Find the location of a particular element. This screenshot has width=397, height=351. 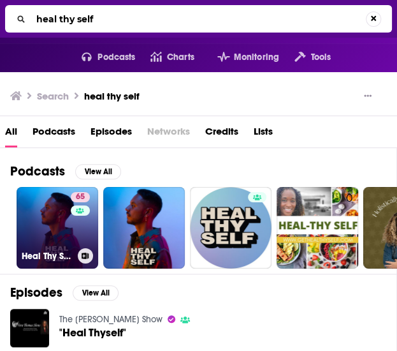

a: Credits is located at coordinates (222, 134).